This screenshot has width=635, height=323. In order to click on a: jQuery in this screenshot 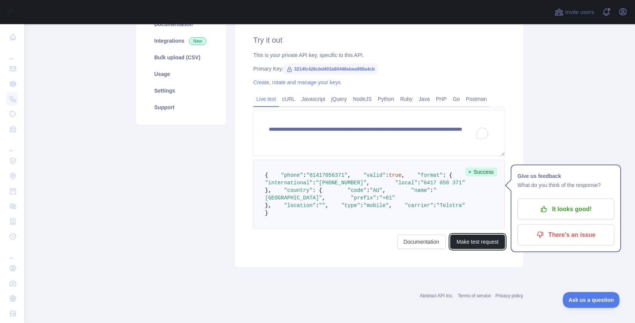, I will do `click(339, 99)`.